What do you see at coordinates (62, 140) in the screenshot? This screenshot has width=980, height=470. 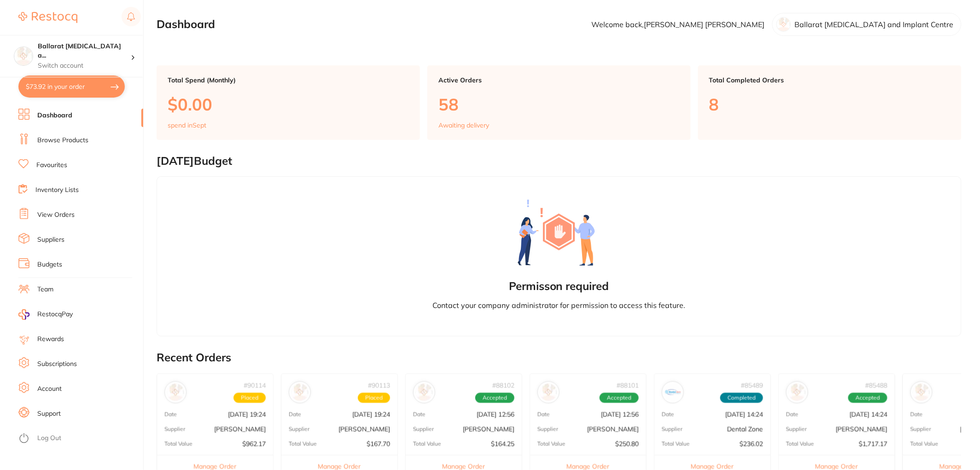 I see `a: Browse Products` at bounding box center [62, 140].